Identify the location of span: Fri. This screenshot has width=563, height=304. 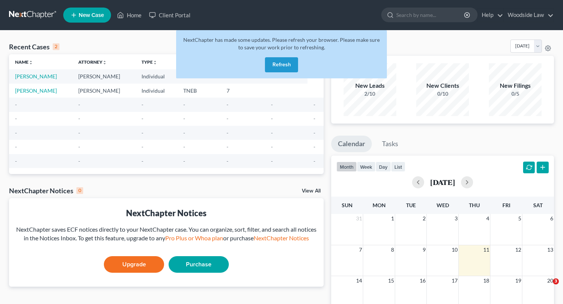
(506, 205).